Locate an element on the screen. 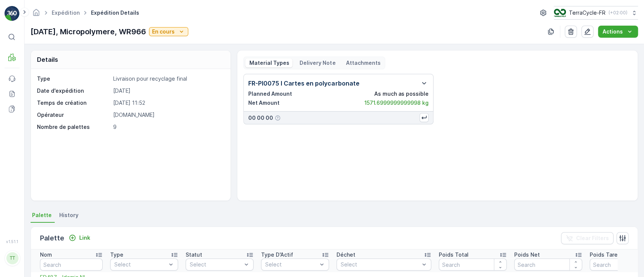 The width and height of the screenshot is (644, 277). button: En cours is located at coordinates (168, 31).